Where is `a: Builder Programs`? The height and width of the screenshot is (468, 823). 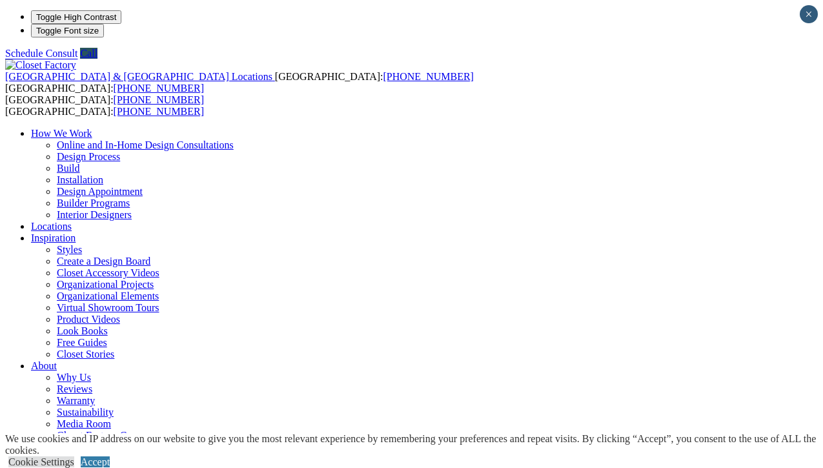 a: Builder Programs is located at coordinates (93, 203).